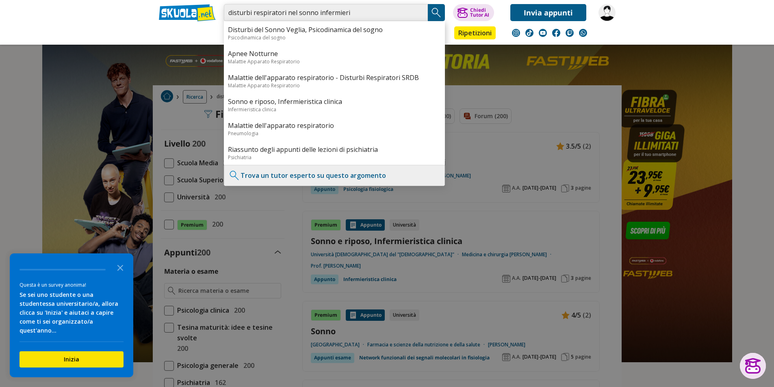 This screenshot has height=387, width=774. What do you see at coordinates (334, 157) in the screenshot?
I see `div: Psichiatria` at bounding box center [334, 157].